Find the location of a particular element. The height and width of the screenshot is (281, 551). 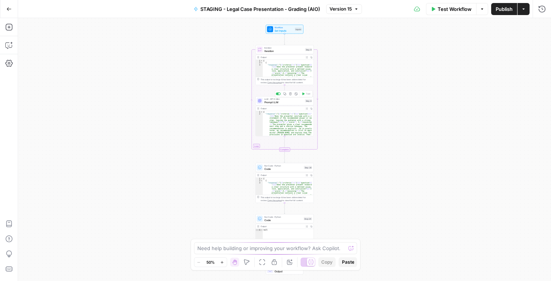

span: Output is located at coordinates (288, 271).